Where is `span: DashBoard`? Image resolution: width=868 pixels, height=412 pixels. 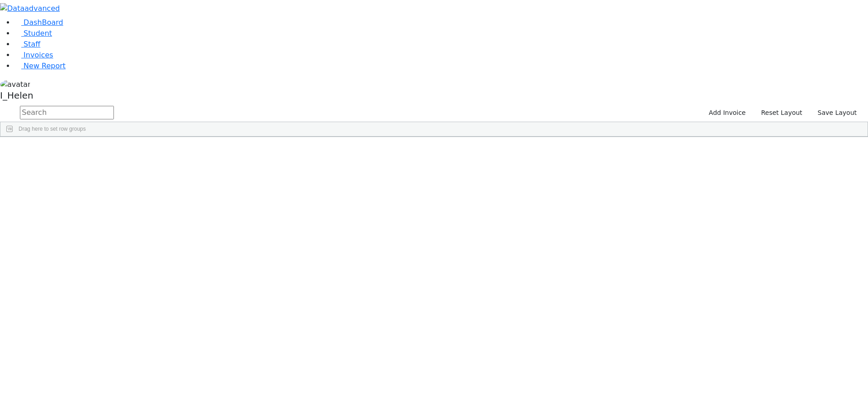
span: DashBoard is located at coordinates (44, 22).